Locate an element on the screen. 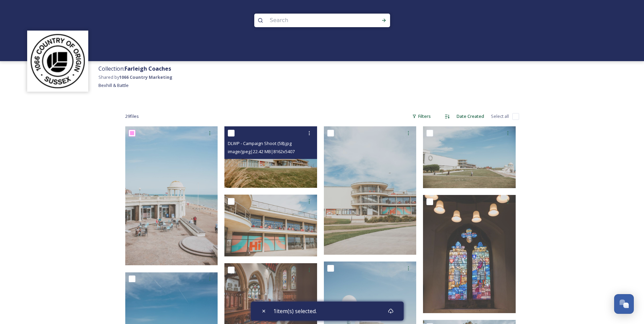 The height and width of the screenshot is (324, 644). div: Filters is located at coordinates (421, 116).